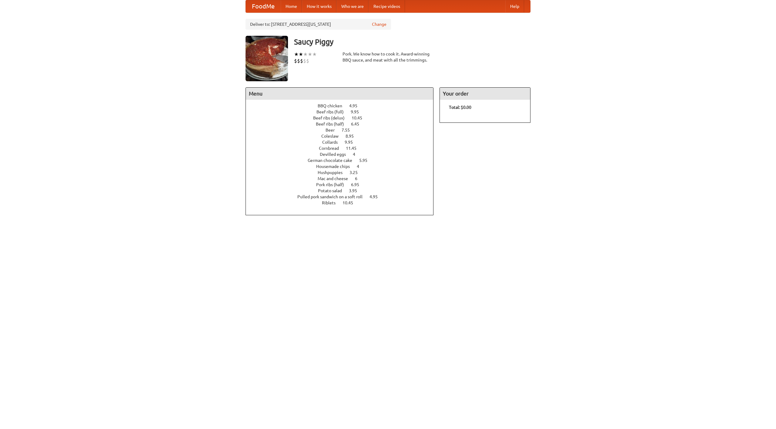  I want to click on span: 8.95, so click(353, 136).